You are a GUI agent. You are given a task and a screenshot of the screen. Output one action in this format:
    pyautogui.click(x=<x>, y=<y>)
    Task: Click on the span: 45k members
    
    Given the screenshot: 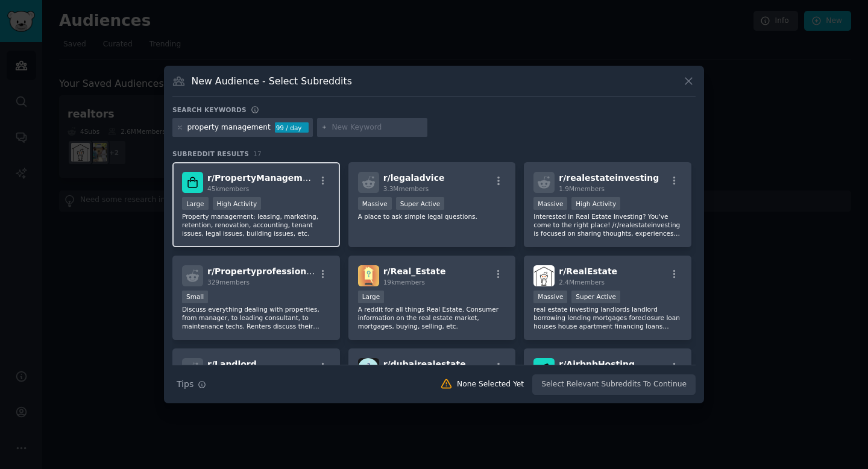 What is the action you would take?
    pyautogui.click(x=228, y=189)
    